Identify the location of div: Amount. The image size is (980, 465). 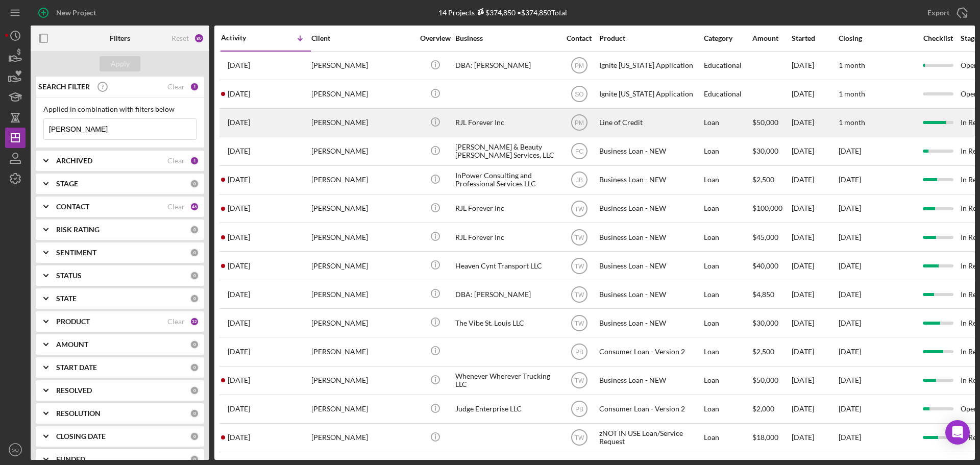
(771, 39).